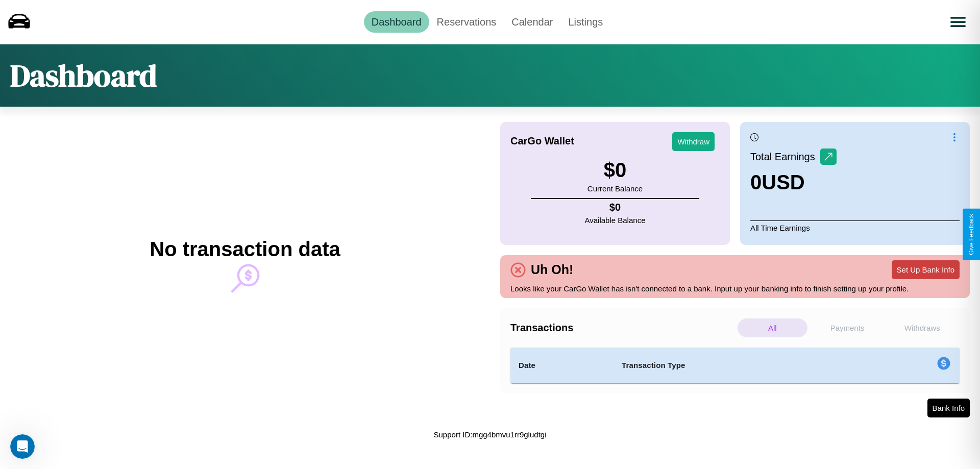 The image size is (980, 469). Describe the element at coordinates (623, 328) in the screenshot. I see `h4: Transactions` at that location.